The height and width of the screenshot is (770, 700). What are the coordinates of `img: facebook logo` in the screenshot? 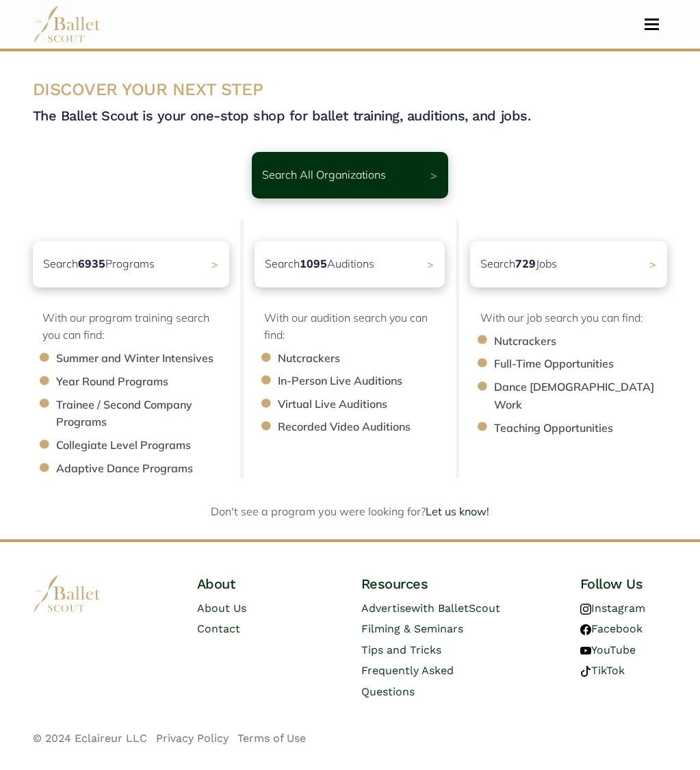 It's located at (586, 630).